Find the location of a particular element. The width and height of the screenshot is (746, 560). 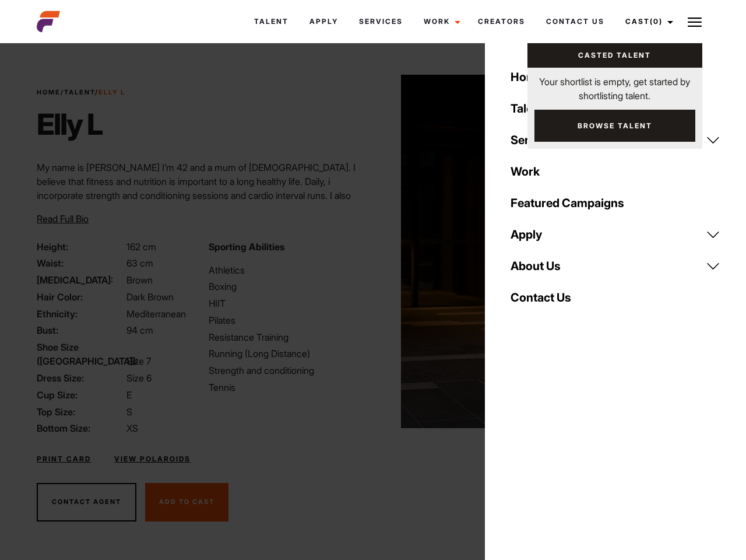

p: Your shortlist is empty, get started by shortlisting talent. is located at coordinates (615, 85).